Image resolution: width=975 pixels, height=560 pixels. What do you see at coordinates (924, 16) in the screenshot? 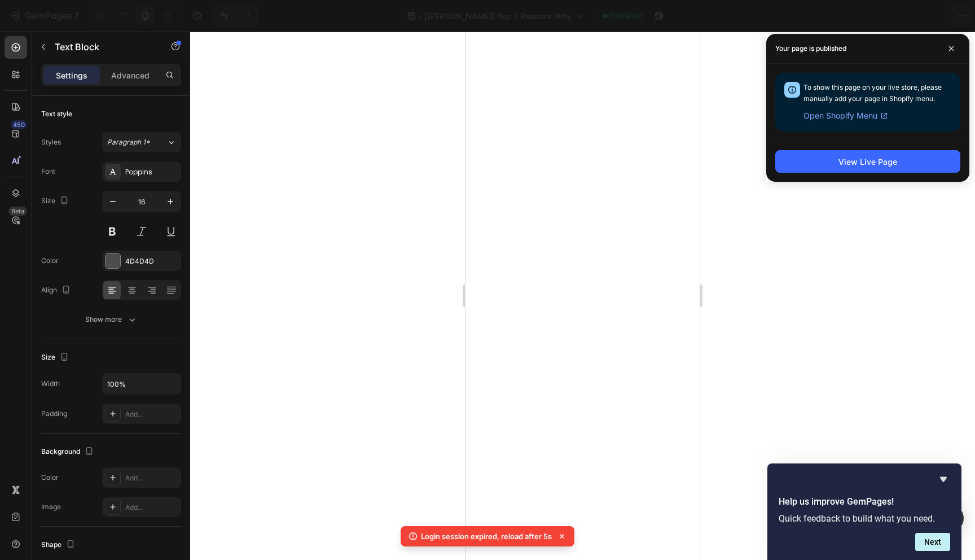
I see `div: Publish` at bounding box center [924, 16].